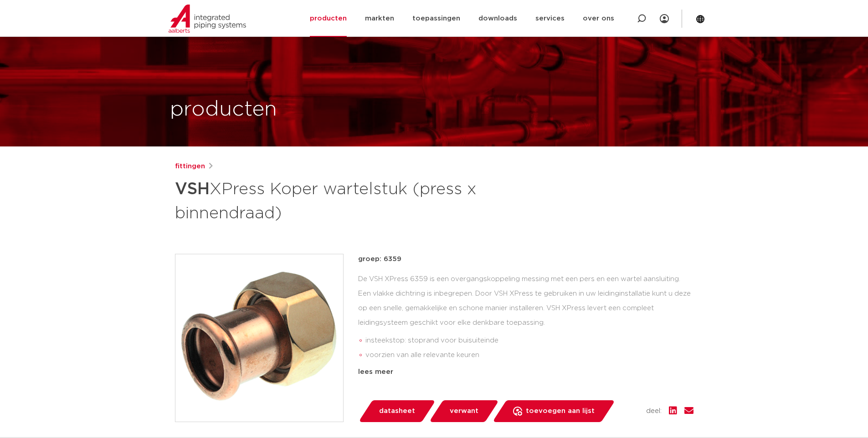 The image size is (868, 438). Describe the element at coordinates (223, 110) in the screenshot. I see `h1: producten` at that location.